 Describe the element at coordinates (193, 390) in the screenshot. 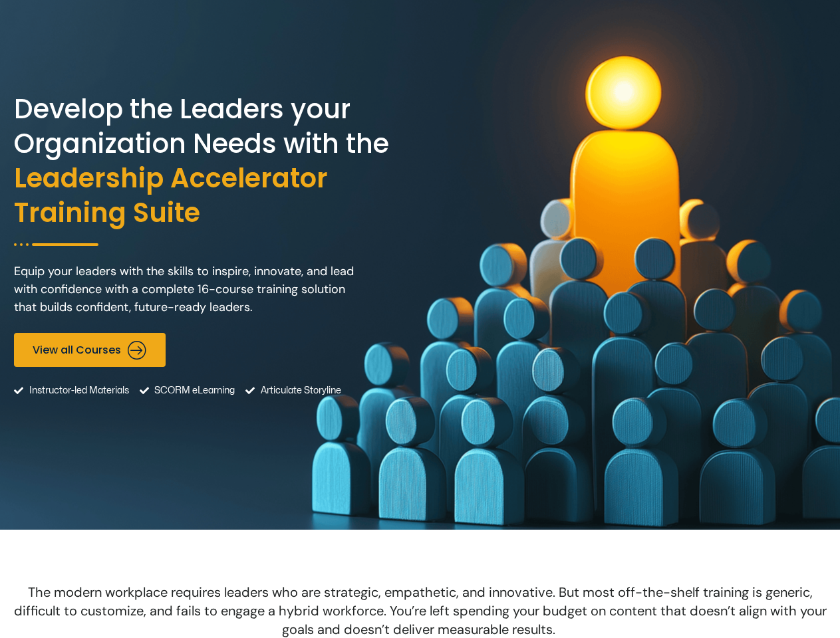

I see `span: SCORM eLearning` at that location.